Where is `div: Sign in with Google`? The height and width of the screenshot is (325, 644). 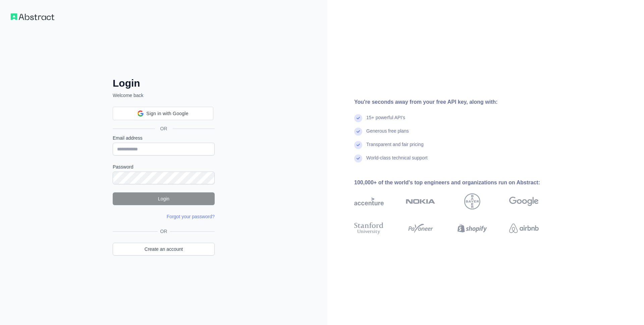
div: Sign in with Google is located at coordinates (163, 113).